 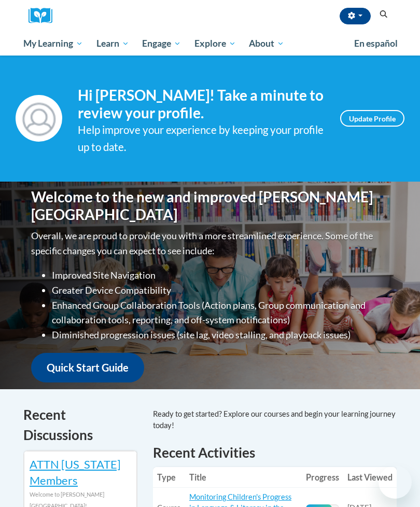 What do you see at coordinates (267, 43) in the screenshot?
I see `a: About` at bounding box center [267, 43].